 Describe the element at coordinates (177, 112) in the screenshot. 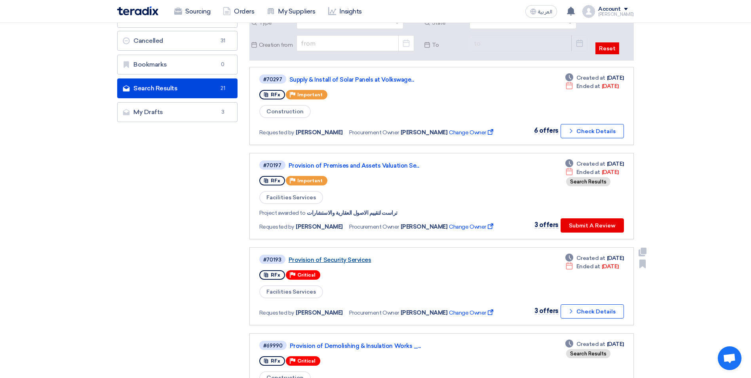

I see `a: My Drafts3` at that location.